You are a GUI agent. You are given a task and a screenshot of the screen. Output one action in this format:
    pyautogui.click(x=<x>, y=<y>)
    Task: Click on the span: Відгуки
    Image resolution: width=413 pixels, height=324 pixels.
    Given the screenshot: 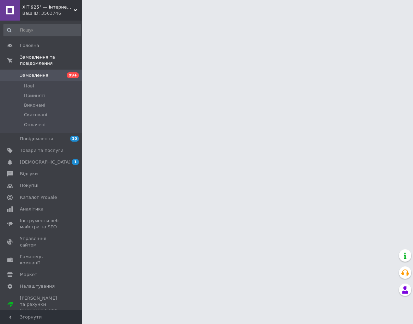 What is the action you would take?
    pyautogui.click(x=29, y=174)
    